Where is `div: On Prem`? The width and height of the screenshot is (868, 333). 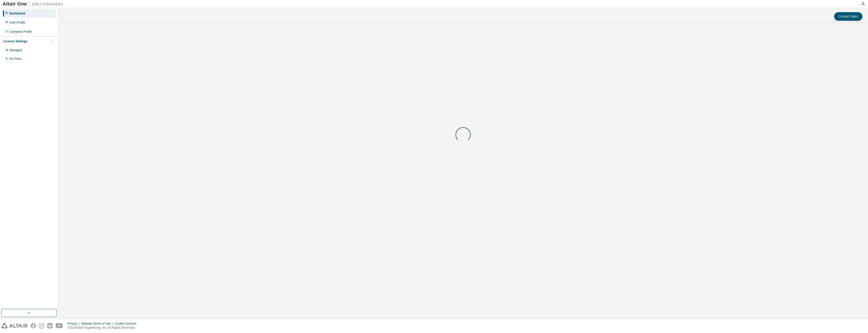
div: On Prem is located at coordinates (16, 59).